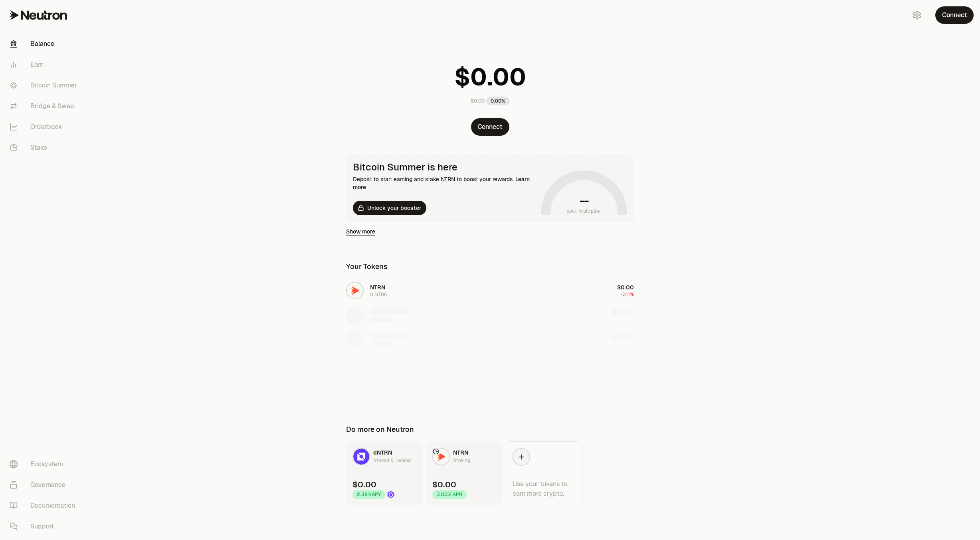  What do you see at coordinates (45, 147) in the screenshot?
I see `a: Stake` at bounding box center [45, 147].